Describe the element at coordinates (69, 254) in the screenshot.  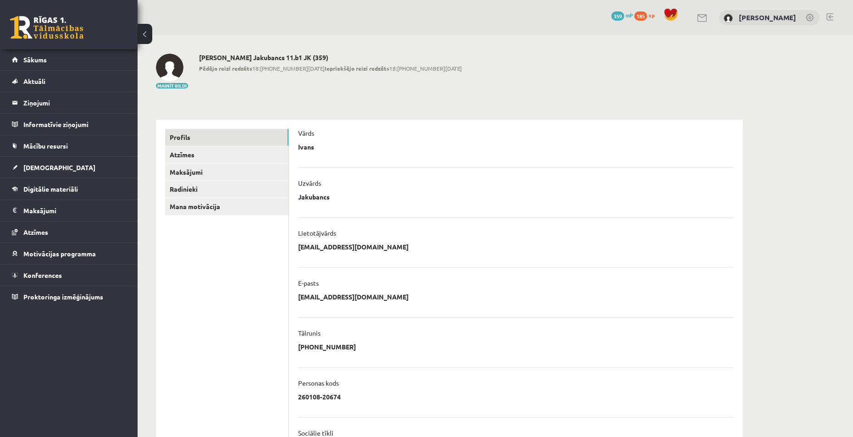
I see `a: Motivācijas programma` at that location.